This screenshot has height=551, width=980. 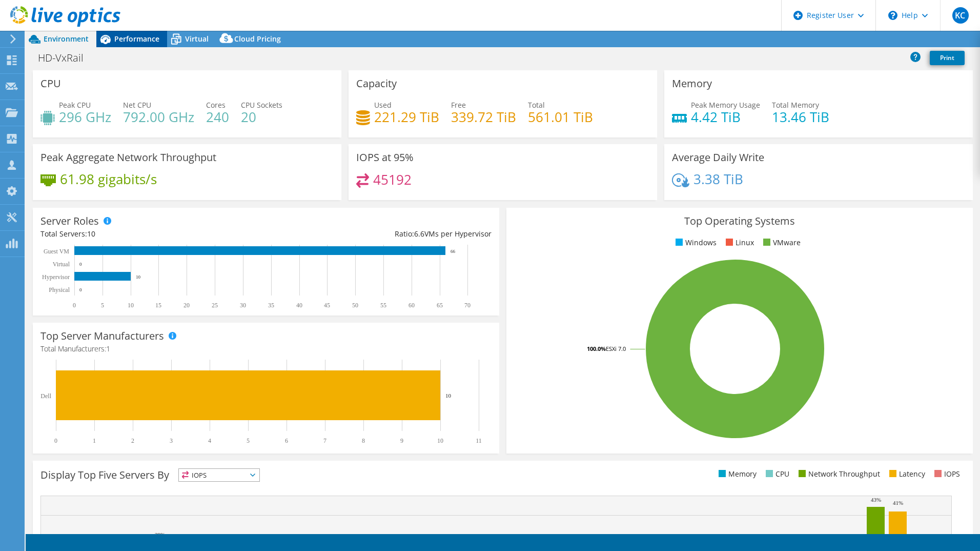 What do you see at coordinates (108, 349) in the screenshot?
I see `span: 1` at bounding box center [108, 349].